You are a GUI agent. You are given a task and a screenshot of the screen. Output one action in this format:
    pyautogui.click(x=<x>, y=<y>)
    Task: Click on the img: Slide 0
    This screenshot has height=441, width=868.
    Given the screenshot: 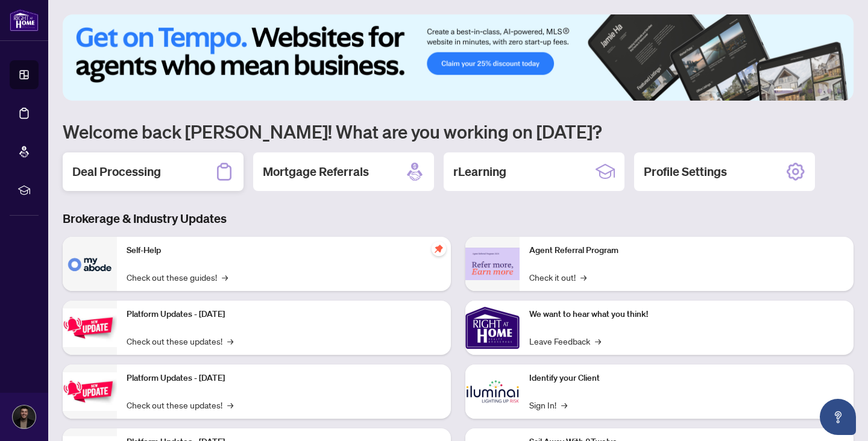 What is the action you would take?
    pyautogui.click(x=458, y=57)
    